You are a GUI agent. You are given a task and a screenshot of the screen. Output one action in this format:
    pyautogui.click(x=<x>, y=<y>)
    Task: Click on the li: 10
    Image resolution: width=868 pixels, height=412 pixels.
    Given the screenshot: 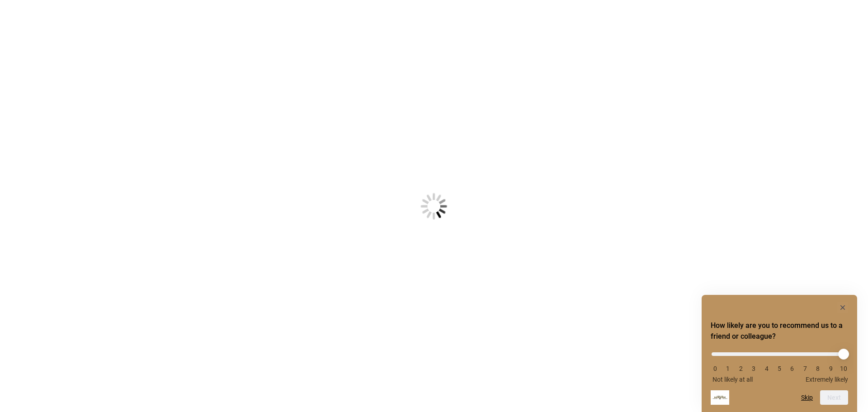 What is the action you would take?
    pyautogui.click(x=843, y=368)
    